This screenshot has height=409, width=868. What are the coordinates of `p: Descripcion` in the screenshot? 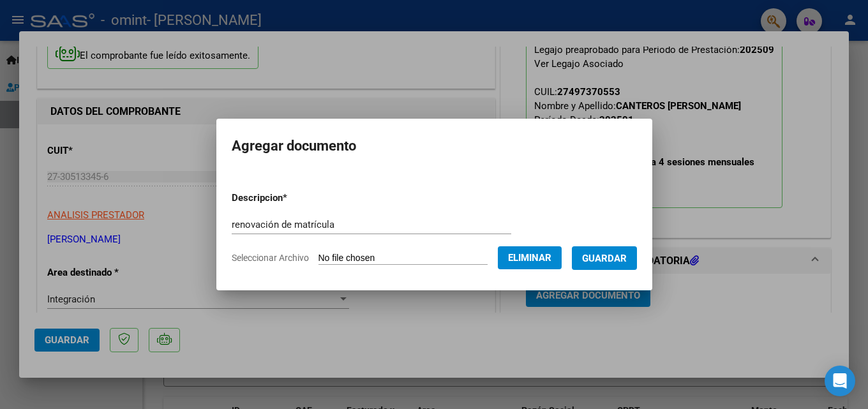 It's located at (292, 198).